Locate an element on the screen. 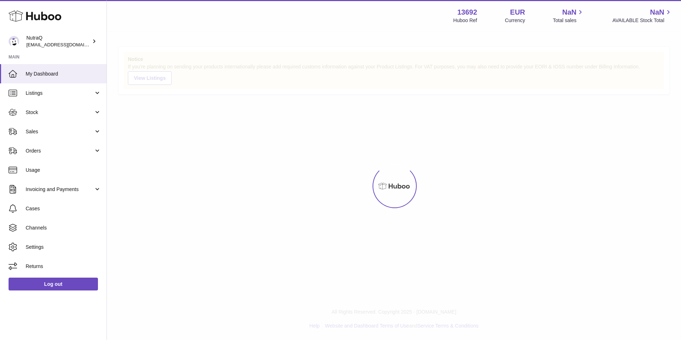 Image resolution: width=681 pixels, height=340 pixels. span: Invoicing and Payments is located at coordinates (59, 189).